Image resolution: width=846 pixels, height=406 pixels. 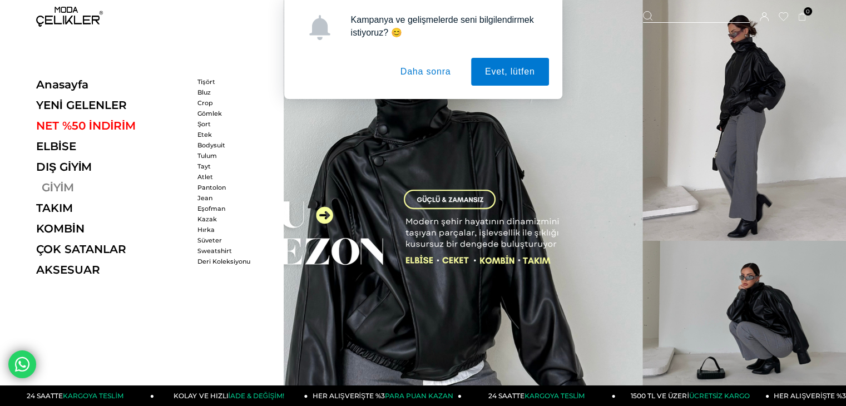 What do you see at coordinates (229, 145) in the screenshot?
I see `a: Bodysuit` at bounding box center [229, 145].